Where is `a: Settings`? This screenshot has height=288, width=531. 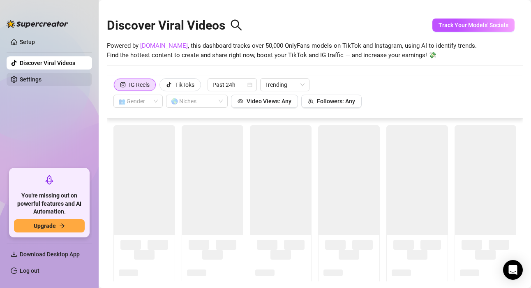
a: Settings is located at coordinates (30, 79).